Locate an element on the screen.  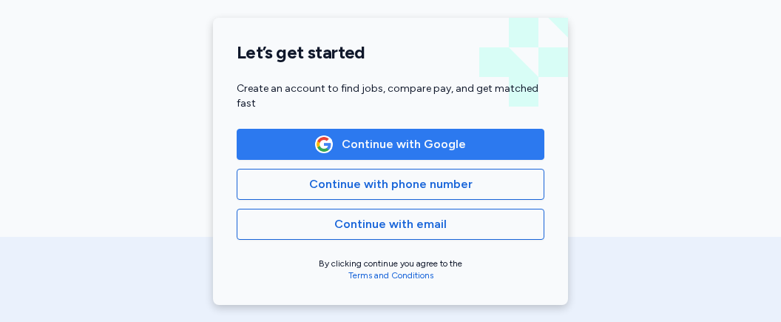
span: Continue with Google is located at coordinates (404, 144).